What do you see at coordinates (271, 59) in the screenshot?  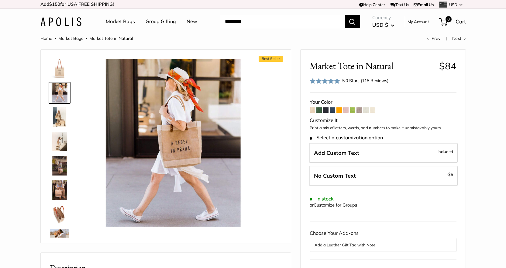 I see `span: Best Seller` at bounding box center [271, 59].